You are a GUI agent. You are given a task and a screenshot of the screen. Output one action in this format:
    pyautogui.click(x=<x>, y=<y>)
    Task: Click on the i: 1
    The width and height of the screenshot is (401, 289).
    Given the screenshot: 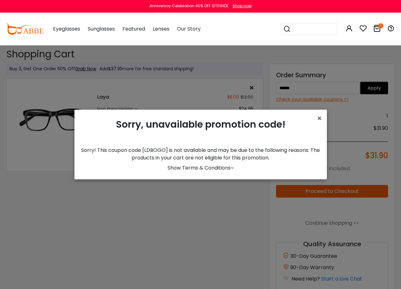 What is the action you would take?
    pyautogui.click(x=380, y=26)
    